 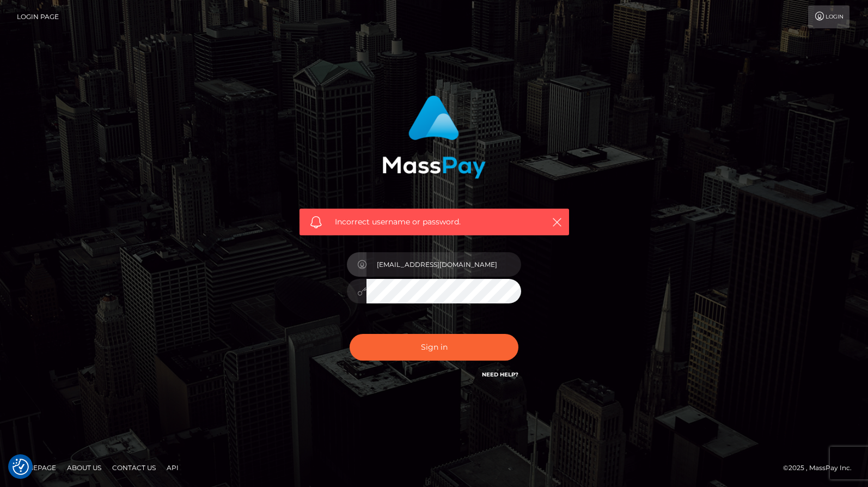 What do you see at coordinates (21, 467) in the screenshot?
I see `img: Revisit consent button` at bounding box center [21, 467].